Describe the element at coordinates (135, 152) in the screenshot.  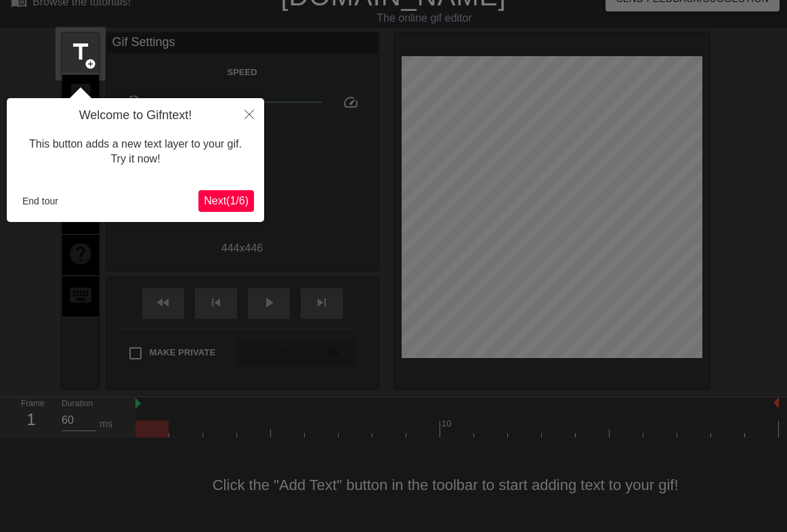
I see `div: This button adds a new text layer to your gif. Try it now!` at that location.